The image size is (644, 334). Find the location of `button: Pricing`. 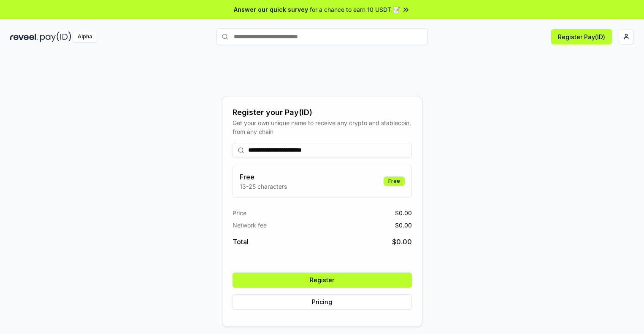

button: Pricing is located at coordinates (322, 303).